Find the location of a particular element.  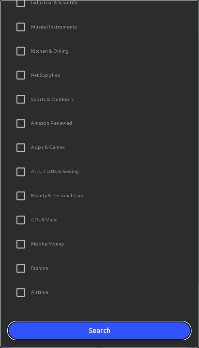

p: Musical Instruments is located at coordinates (54, 27).